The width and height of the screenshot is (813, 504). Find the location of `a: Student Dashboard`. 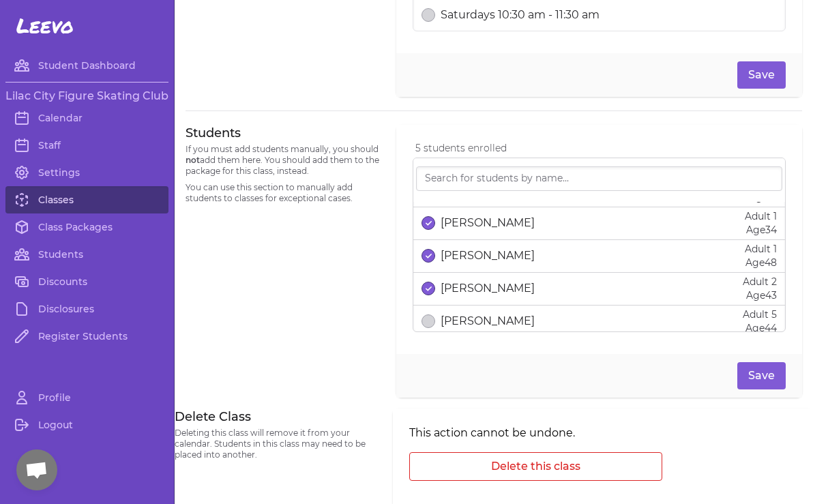

a: Student Dashboard is located at coordinates (87, 65).